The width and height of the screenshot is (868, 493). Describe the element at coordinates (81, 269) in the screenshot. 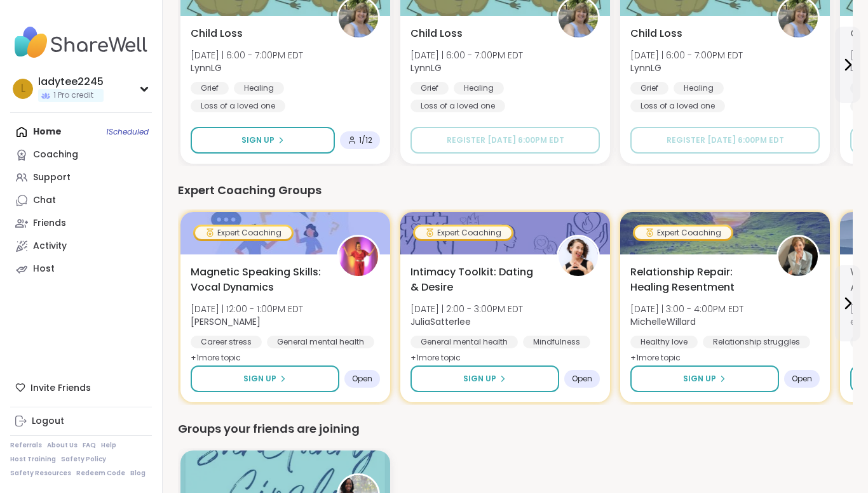

I see `a: Host` at that location.